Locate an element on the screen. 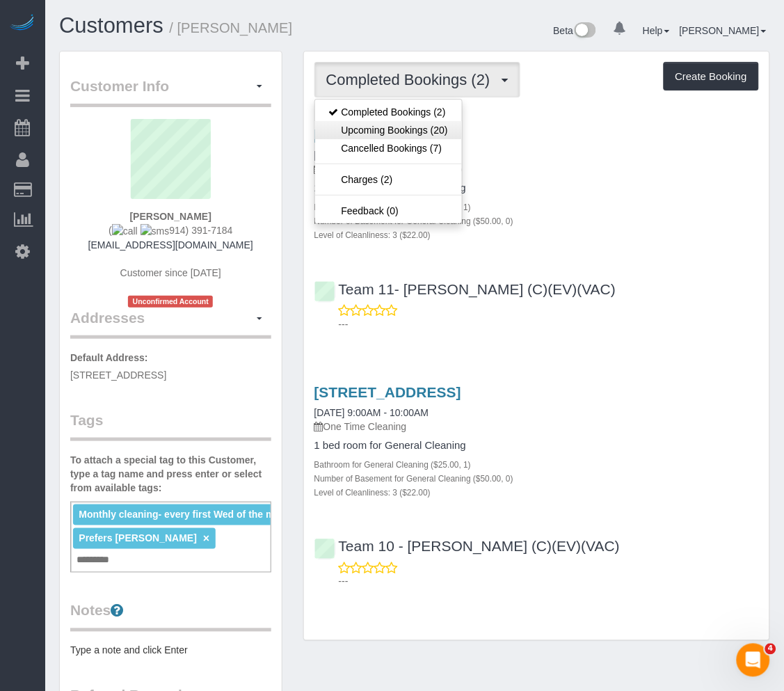 The width and height of the screenshot is (784, 691). span: Completed Bookings (2) is located at coordinates (412, 79).